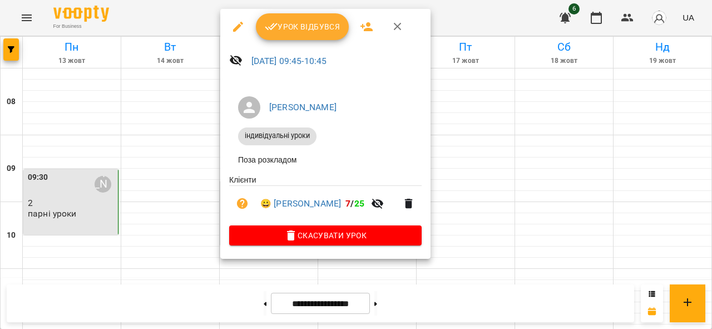  What do you see at coordinates (325, 160) in the screenshot?
I see `li: Поза розкладом` at bounding box center [325, 160].